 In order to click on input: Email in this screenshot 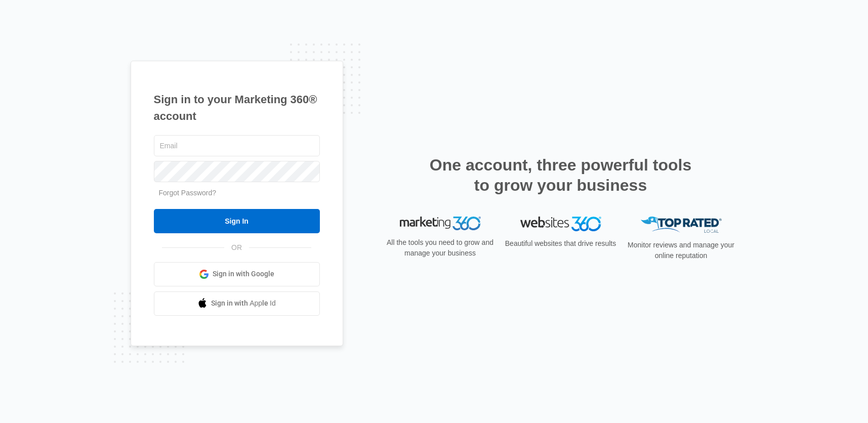, I will do `click(237, 145)`.